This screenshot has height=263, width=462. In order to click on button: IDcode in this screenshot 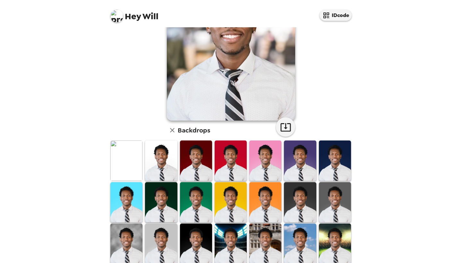, I will do `click(336, 15)`.